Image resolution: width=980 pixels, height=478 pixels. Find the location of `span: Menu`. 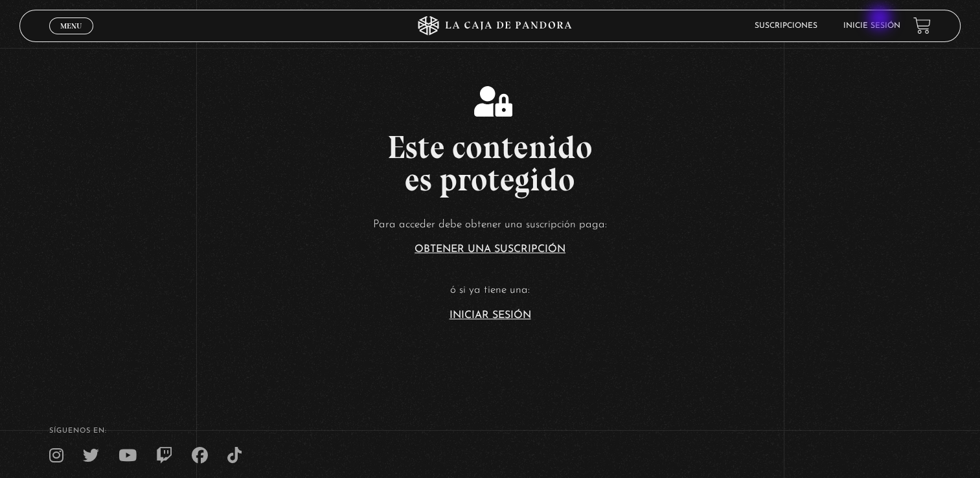

span: Menu is located at coordinates (70, 26).